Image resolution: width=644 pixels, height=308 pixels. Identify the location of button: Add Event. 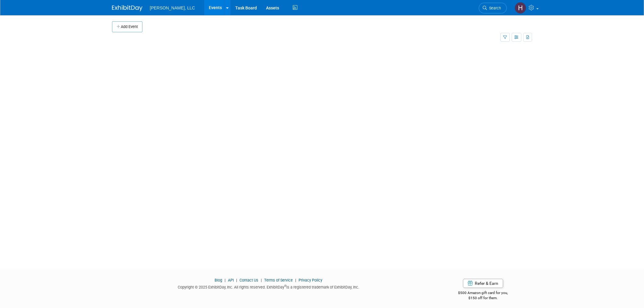
(127, 27).